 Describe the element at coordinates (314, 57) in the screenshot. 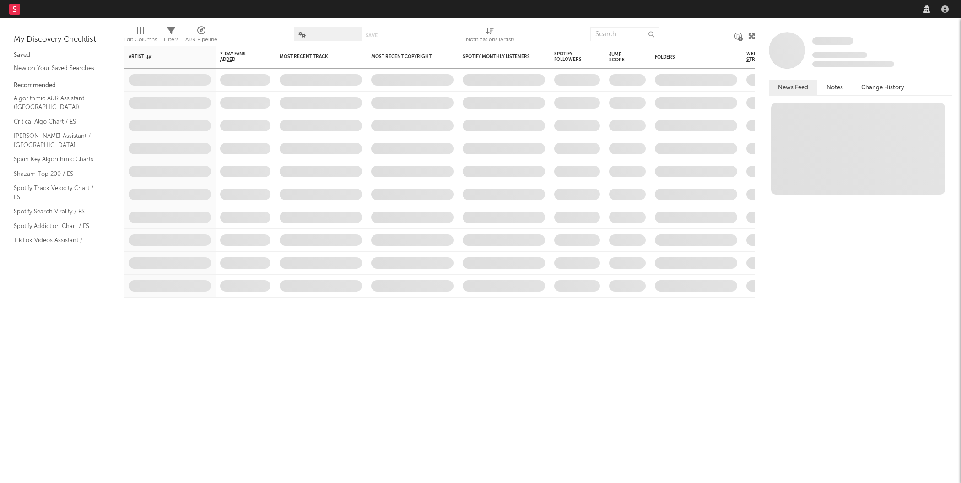

I see `div: Most Recent Track` at that location.